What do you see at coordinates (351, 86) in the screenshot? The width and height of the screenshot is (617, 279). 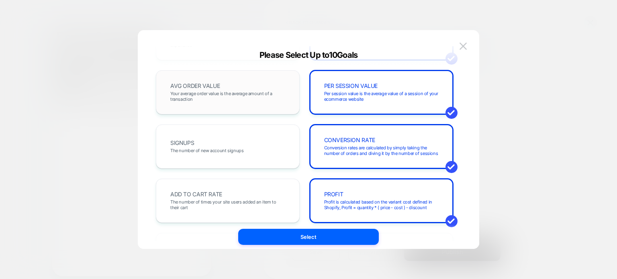 I see `span: PER SESSION VALUE` at bounding box center [351, 86].